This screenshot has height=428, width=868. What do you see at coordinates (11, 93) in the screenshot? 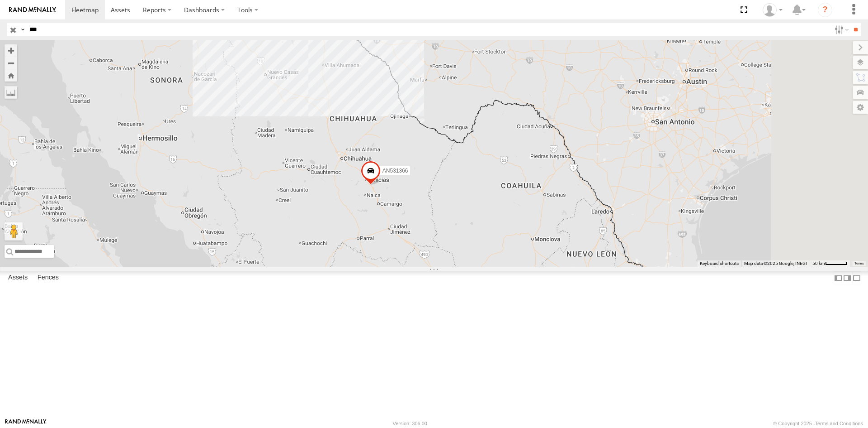
I see `label: Measure` at bounding box center [11, 93].